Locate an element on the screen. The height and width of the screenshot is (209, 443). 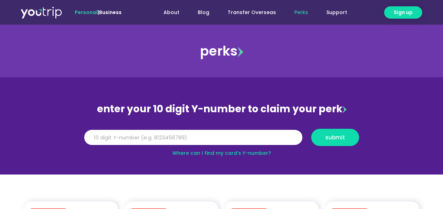
div: enter your 10 digit Y-number to claim your perk is located at coordinates (222, 109).